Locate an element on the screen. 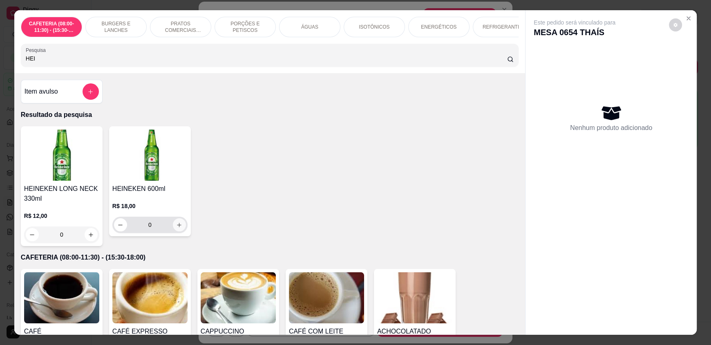  label: Pesquisa is located at coordinates (37, 50).